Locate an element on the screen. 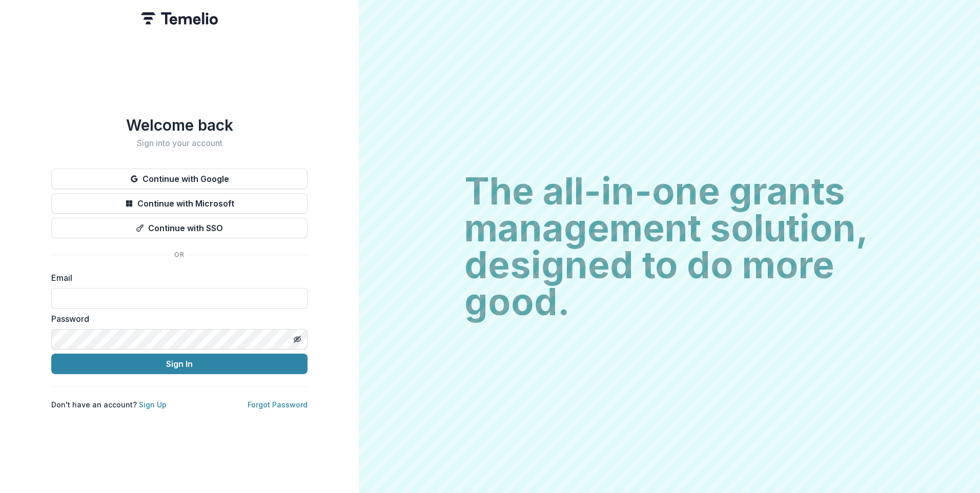  button: Continue with SSO is located at coordinates (179, 228).